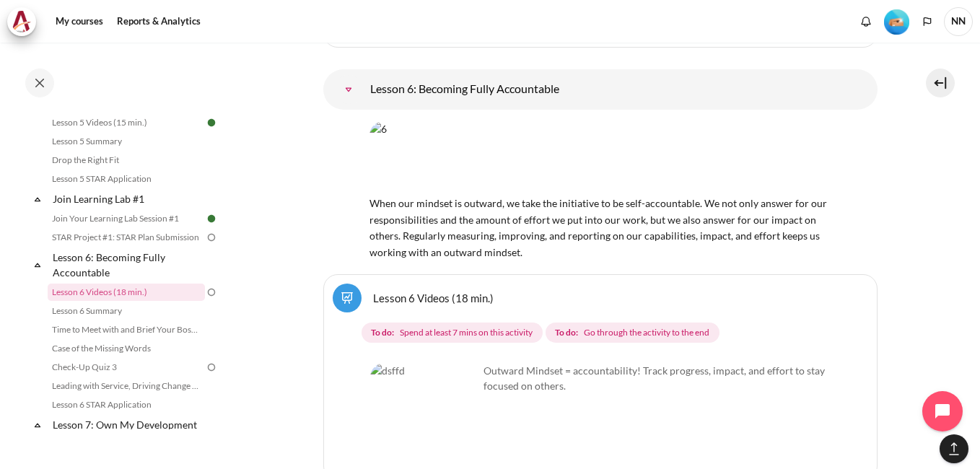 The width and height of the screenshot is (980, 469). I want to click on a: User menu, so click(959, 21).